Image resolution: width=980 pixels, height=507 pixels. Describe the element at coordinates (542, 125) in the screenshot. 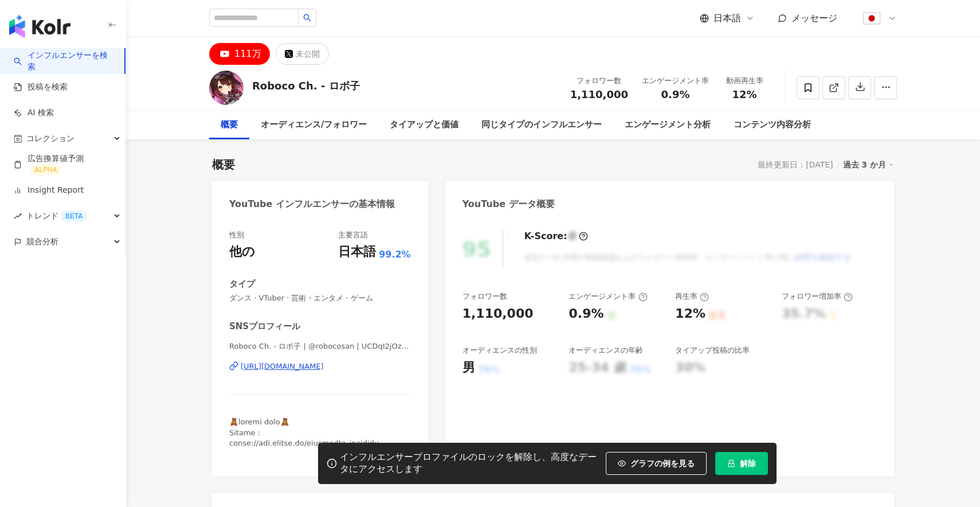

I see `div: 同じタイプのインフルエンサー` at that location.